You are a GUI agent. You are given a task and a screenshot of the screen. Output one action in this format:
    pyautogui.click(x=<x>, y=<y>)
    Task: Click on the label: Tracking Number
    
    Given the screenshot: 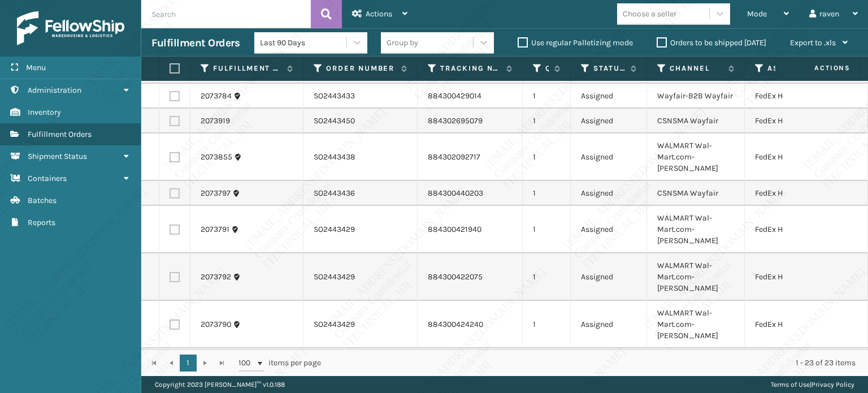 What is the action you would take?
    pyautogui.click(x=470, y=69)
    